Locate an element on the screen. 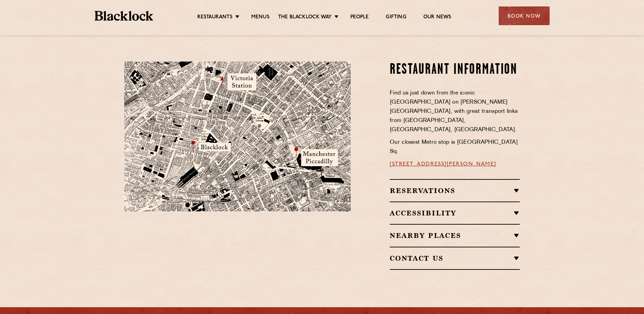  a: People is located at coordinates (359, 17).